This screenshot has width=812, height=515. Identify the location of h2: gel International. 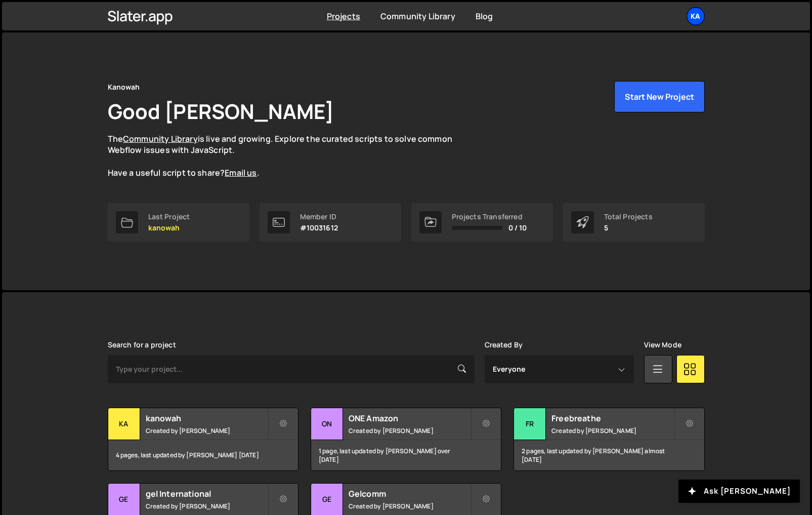
(206, 494).